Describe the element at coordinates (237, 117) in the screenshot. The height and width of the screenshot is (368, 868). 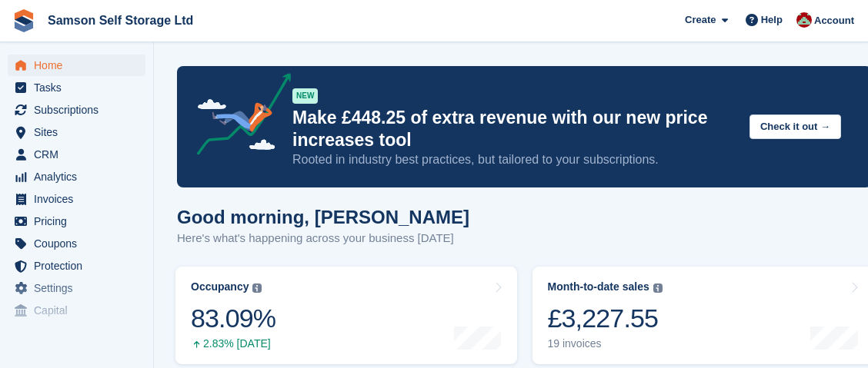
I see `img: price-adjustments-announcement-icon-8257ccfd72463d97f412b2fc003d46551f7dbcb40ab6d574587a9cd5c0d94...` at that location.